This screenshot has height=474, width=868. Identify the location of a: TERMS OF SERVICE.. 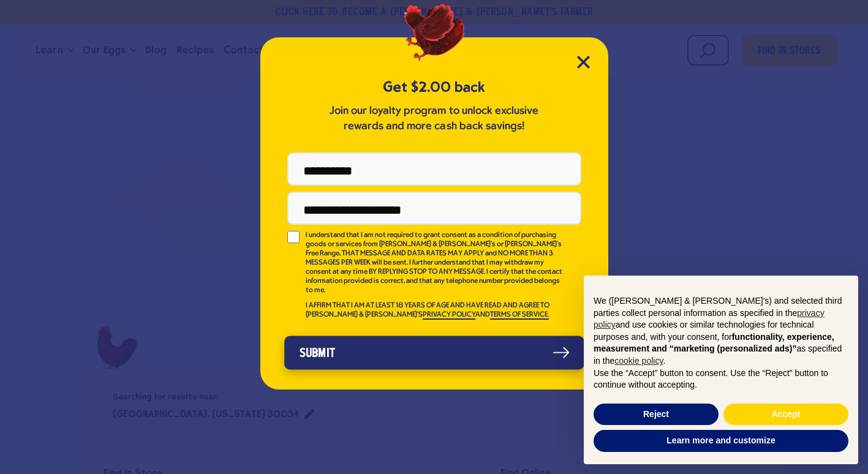
(519, 315).